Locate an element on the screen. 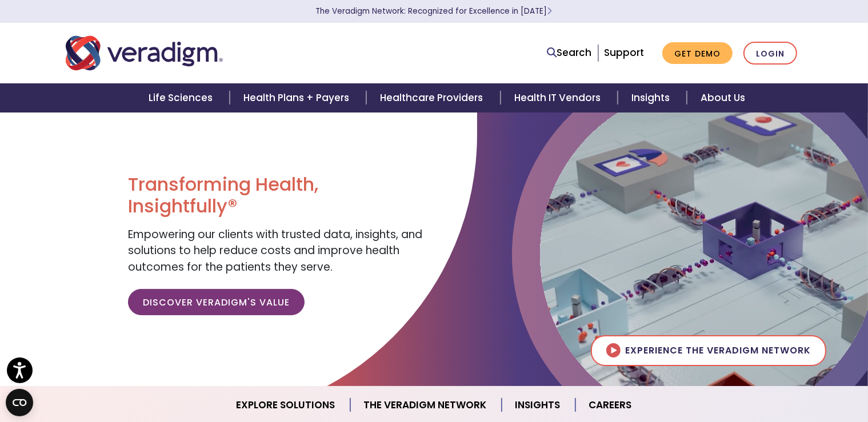 The image size is (868, 422). a: Discover Veradigm's Value is located at coordinates (216, 302).